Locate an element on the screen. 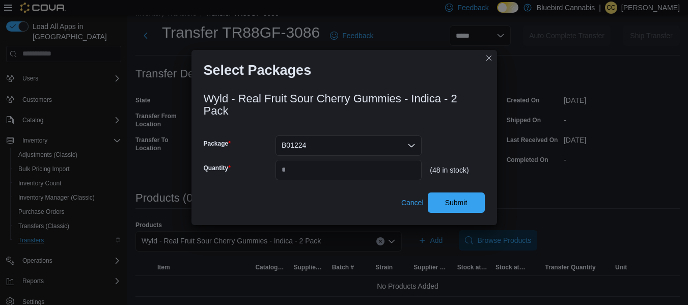 This screenshot has height=305, width=688. button: Open list of options is located at coordinates (412, 146).